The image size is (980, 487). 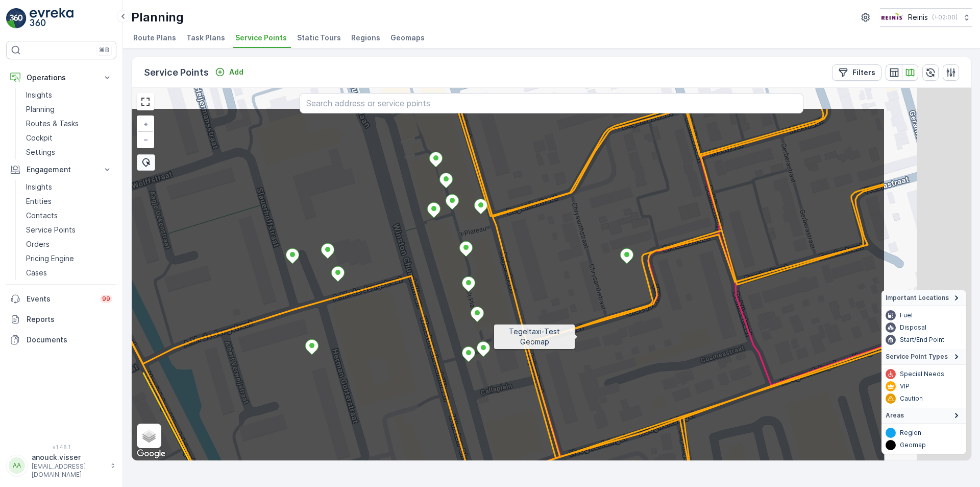 I want to click on img: logo_light-DOdMpM7g.png, so click(x=52, y=18).